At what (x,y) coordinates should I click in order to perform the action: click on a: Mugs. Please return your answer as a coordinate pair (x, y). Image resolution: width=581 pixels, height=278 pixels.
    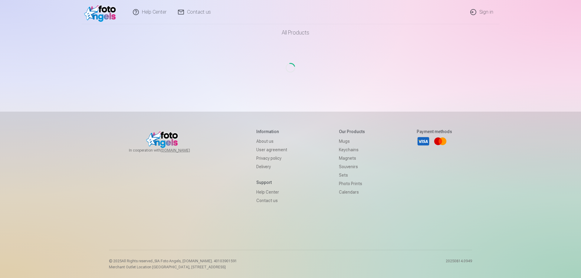
    Looking at the image, I should click on (352, 141).